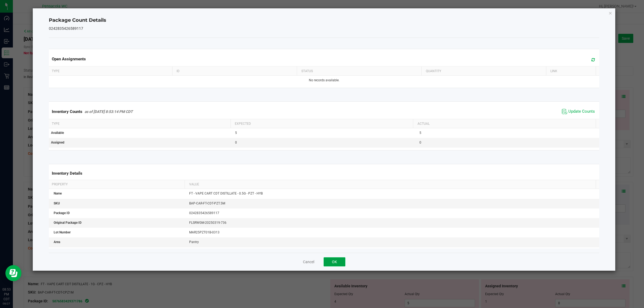  Describe the element at coordinates (433, 71) in the screenshot. I see `span: Quantity` at that location.